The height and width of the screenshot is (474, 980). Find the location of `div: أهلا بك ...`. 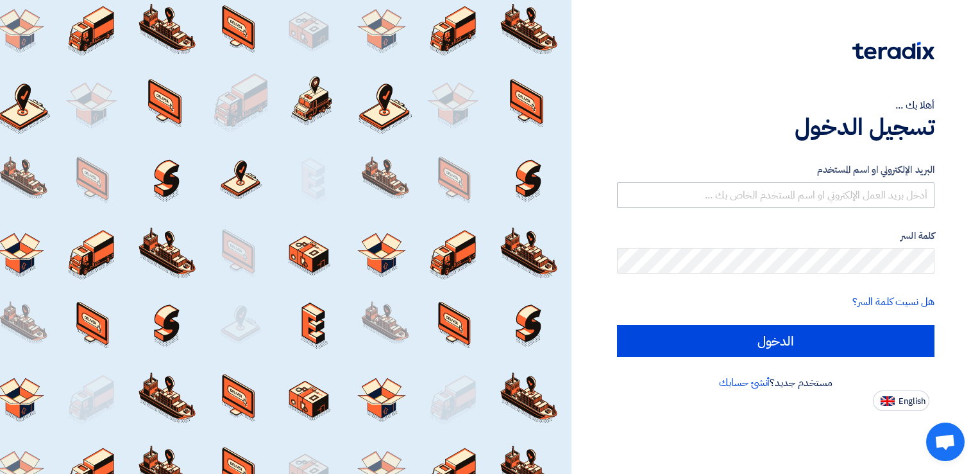

div: أهلا بك ... is located at coordinates (776, 105).